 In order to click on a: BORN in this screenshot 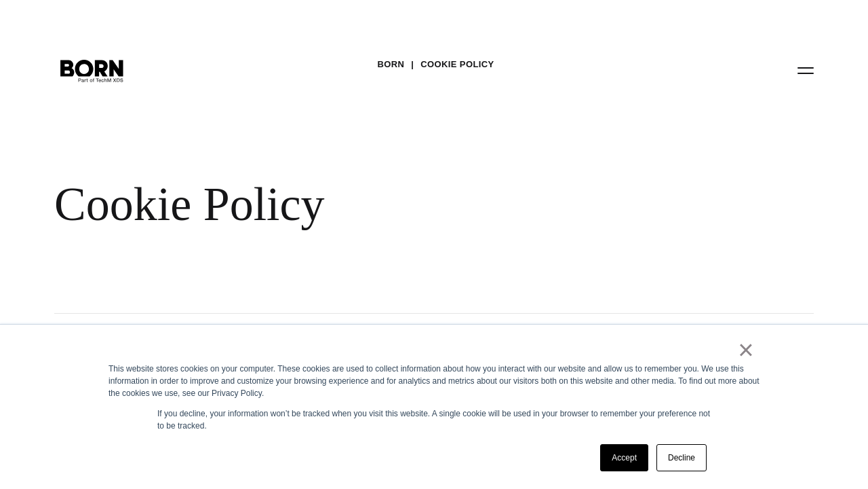, I will do `click(390, 65)`.